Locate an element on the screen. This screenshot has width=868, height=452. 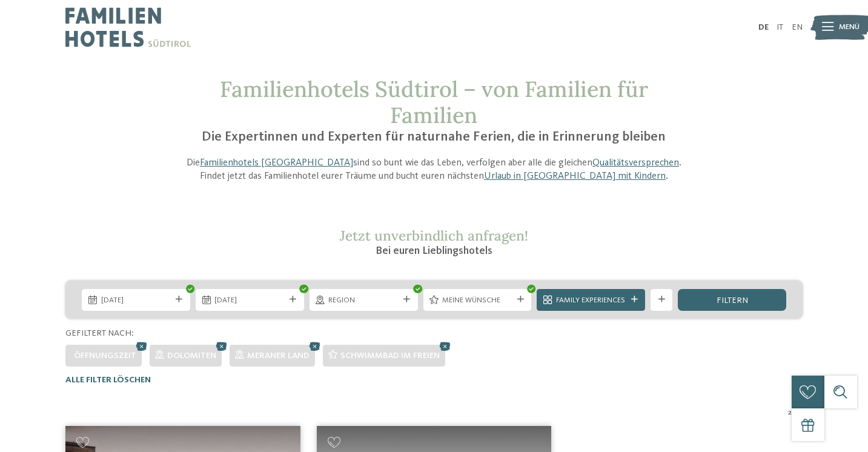
span: Dolomiten is located at coordinates (192, 356).